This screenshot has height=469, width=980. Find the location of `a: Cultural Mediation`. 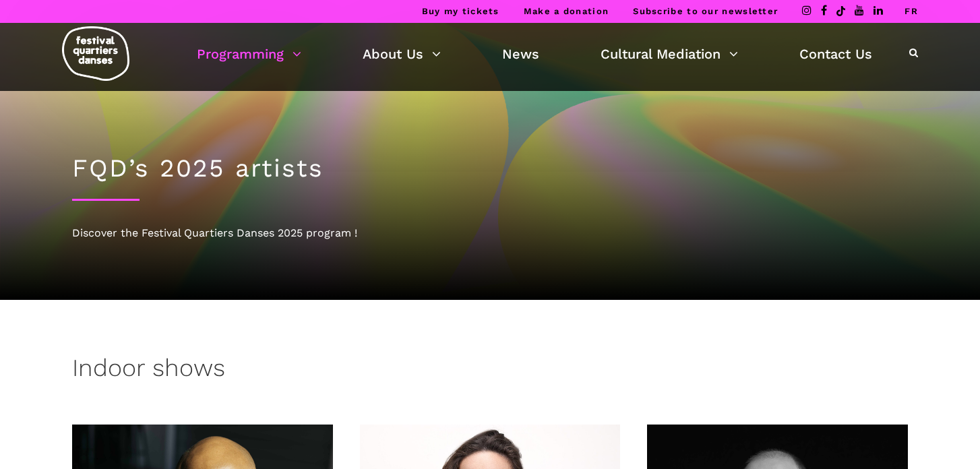

a: Cultural Mediation is located at coordinates (669, 54).